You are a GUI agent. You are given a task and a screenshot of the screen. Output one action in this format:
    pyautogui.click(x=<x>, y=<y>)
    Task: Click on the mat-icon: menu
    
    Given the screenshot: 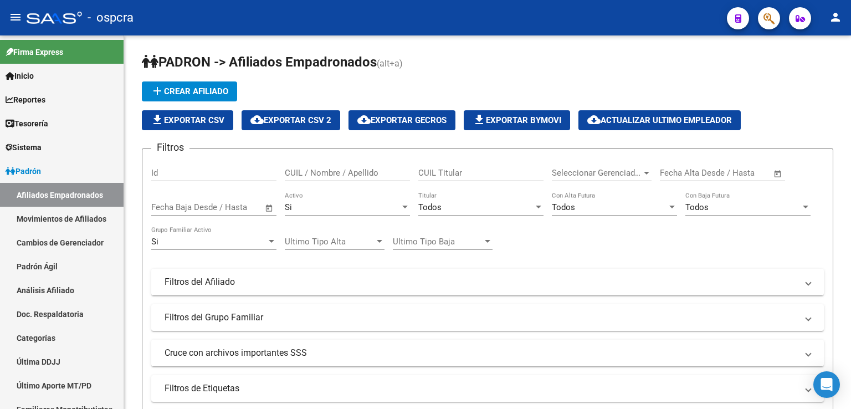 What is the action you would take?
    pyautogui.click(x=16, y=17)
    